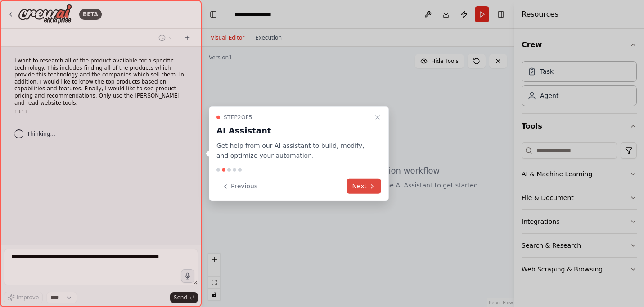 The image size is (644, 307). What do you see at coordinates (294, 151) in the screenshot?
I see `p: Get help from our AI assistant to build, modify, and optimize your automation.` at bounding box center [294, 151].